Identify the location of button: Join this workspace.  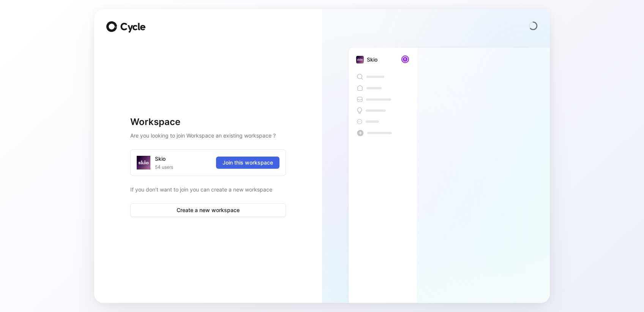
(248, 163).